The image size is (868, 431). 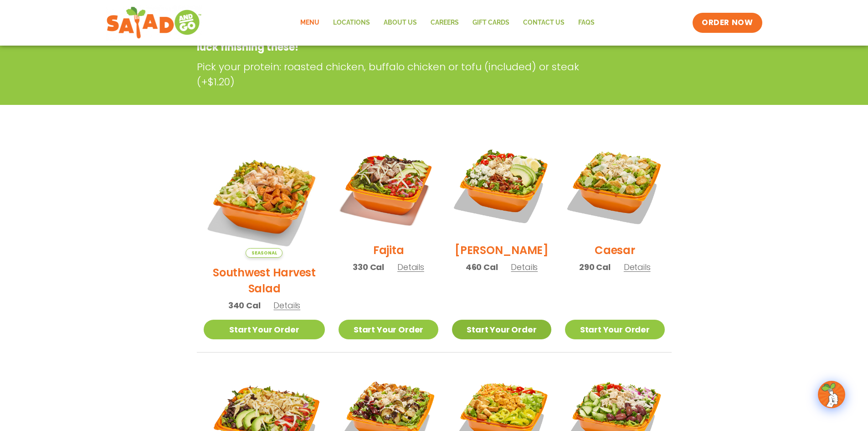 I want to click on span: 330 Cal, so click(x=368, y=267).